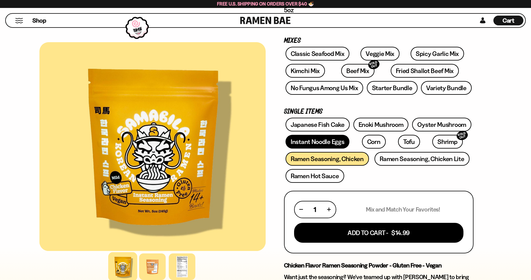 Image resolution: width=531 pixels, height=280 pixels. I want to click on strong: Chicken Flavor Ramen Seasoning Powder - Gluten Free - Vegan, so click(363, 265).